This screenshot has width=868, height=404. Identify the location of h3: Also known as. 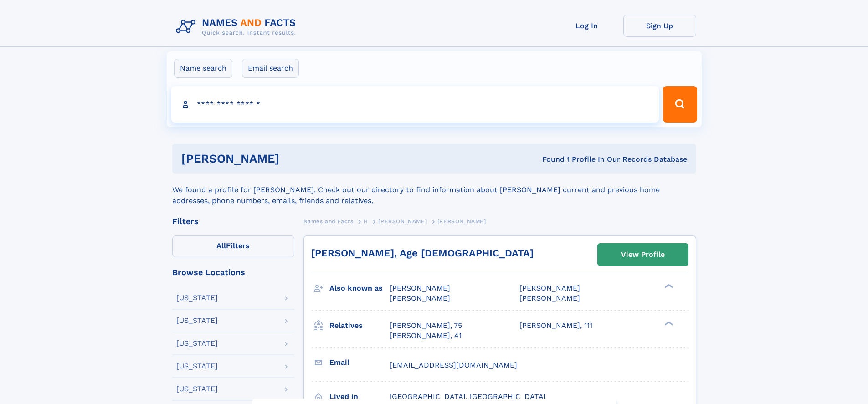
(359, 288).